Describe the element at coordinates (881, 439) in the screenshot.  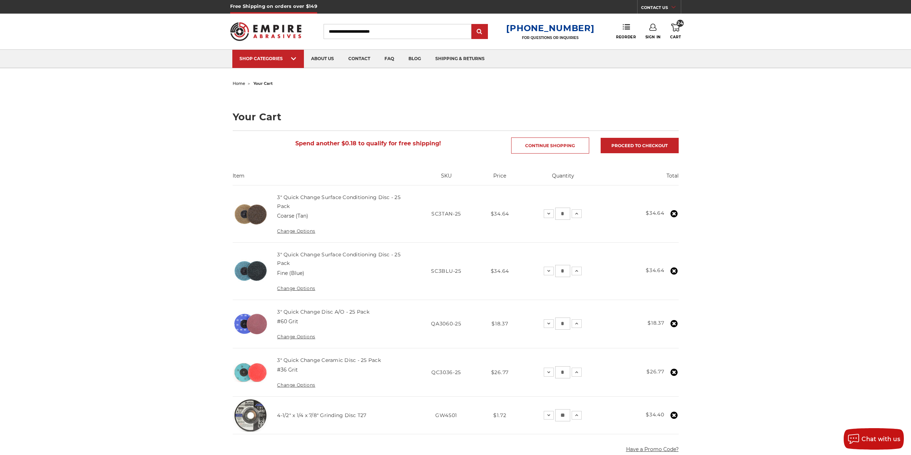
I see `span: Chat with us` at that location.